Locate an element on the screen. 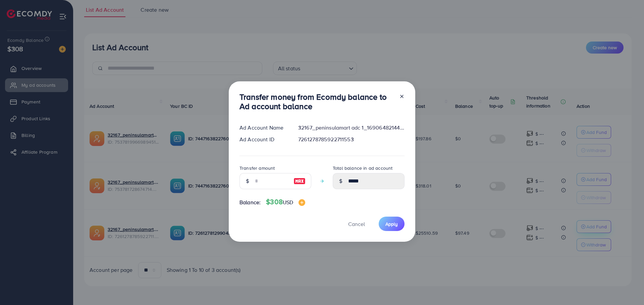 The height and width of the screenshot is (305, 644). span: Apply is located at coordinates (391, 224).